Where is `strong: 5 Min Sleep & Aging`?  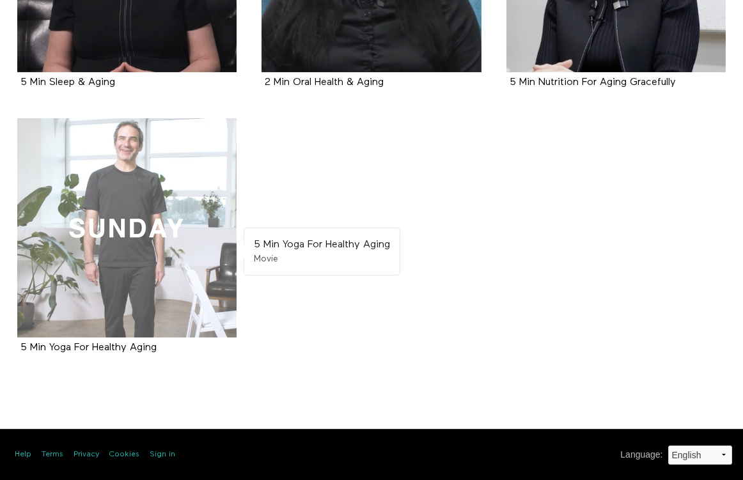 strong: 5 Min Sleep & Aging is located at coordinates (68, 83).